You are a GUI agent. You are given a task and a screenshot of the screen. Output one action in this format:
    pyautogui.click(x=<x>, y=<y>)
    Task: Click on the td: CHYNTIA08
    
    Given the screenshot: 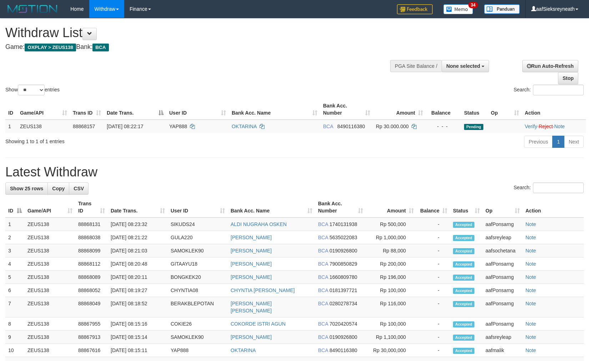 What is the action you would take?
    pyautogui.click(x=198, y=290)
    